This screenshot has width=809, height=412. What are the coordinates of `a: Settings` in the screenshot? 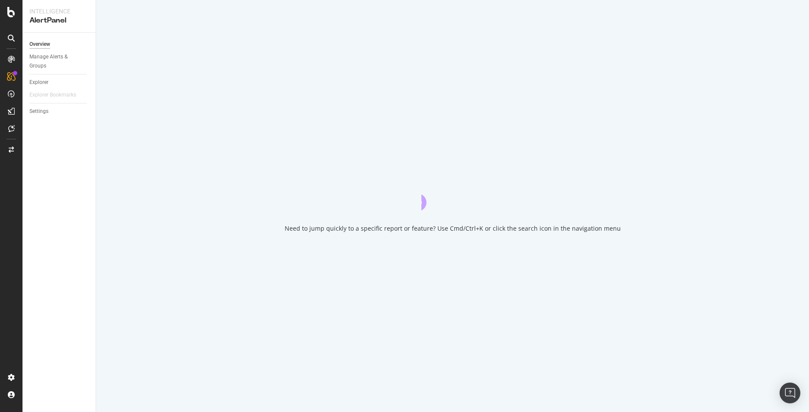 It's located at (59, 111).